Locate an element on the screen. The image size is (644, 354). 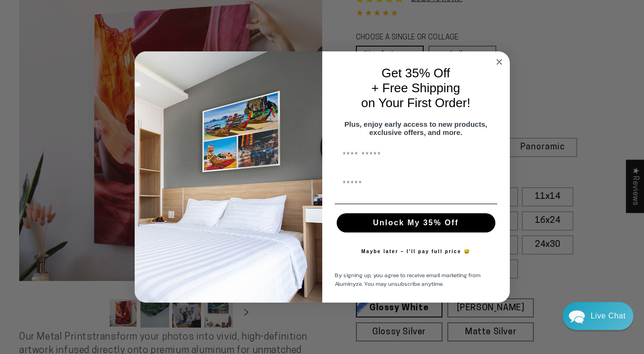
img: 728e4f65-7e6c-44e2-b7d1-0292a396982f.jpeg is located at coordinates (228, 177).